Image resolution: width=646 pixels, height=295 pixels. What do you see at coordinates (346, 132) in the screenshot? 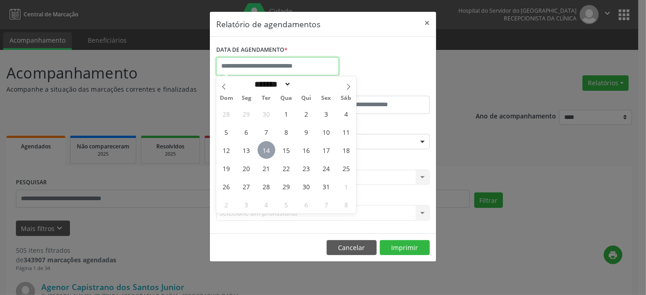
I see `span: Outubro 11, 2025` at bounding box center [346, 132].